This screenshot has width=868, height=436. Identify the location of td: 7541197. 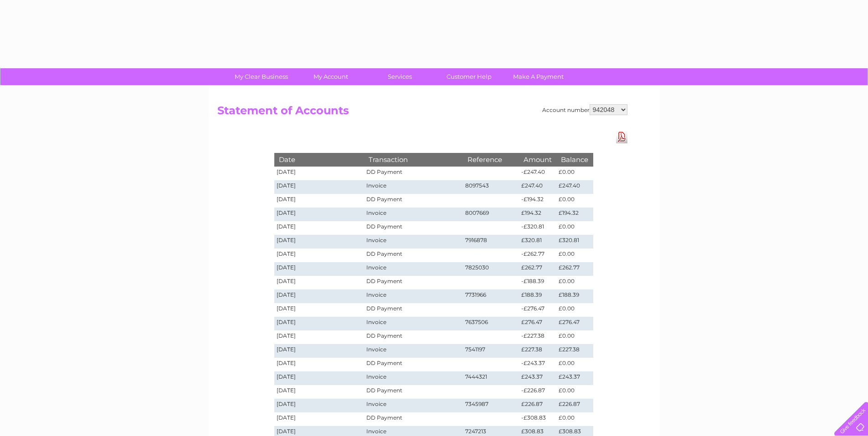
(491, 351).